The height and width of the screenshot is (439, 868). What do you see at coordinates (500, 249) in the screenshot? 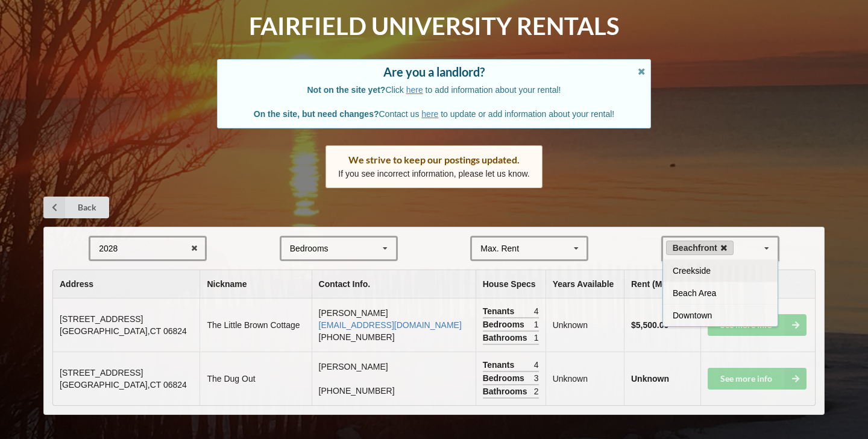
I see `div: Max. Rent` at bounding box center [500, 249].